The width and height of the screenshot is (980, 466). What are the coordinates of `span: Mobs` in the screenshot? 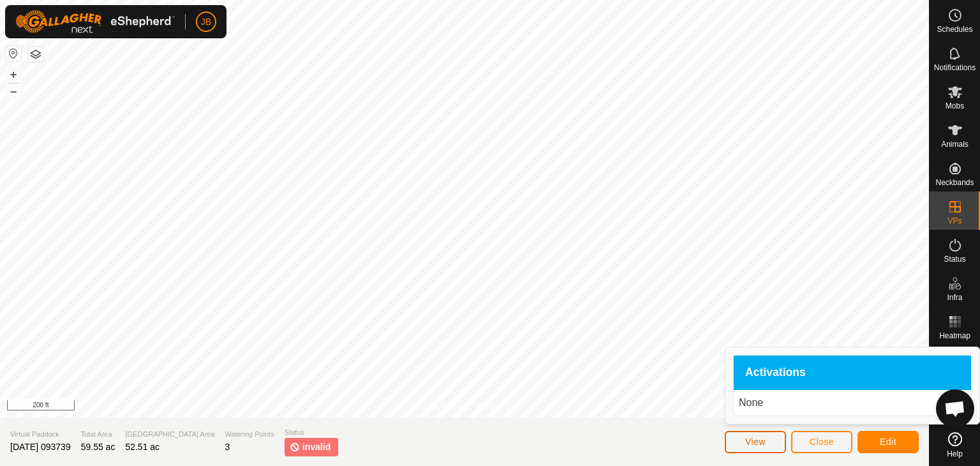 It's located at (954, 106).